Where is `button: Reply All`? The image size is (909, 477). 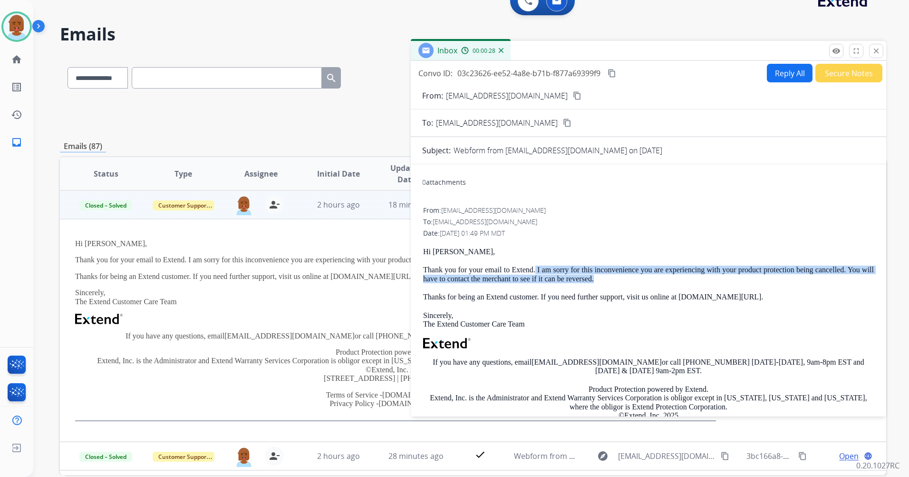 button: Reply All is located at coordinates (790, 73).